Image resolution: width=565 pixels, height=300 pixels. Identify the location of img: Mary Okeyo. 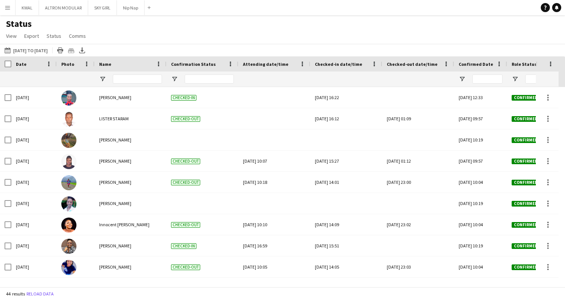
(69, 98).